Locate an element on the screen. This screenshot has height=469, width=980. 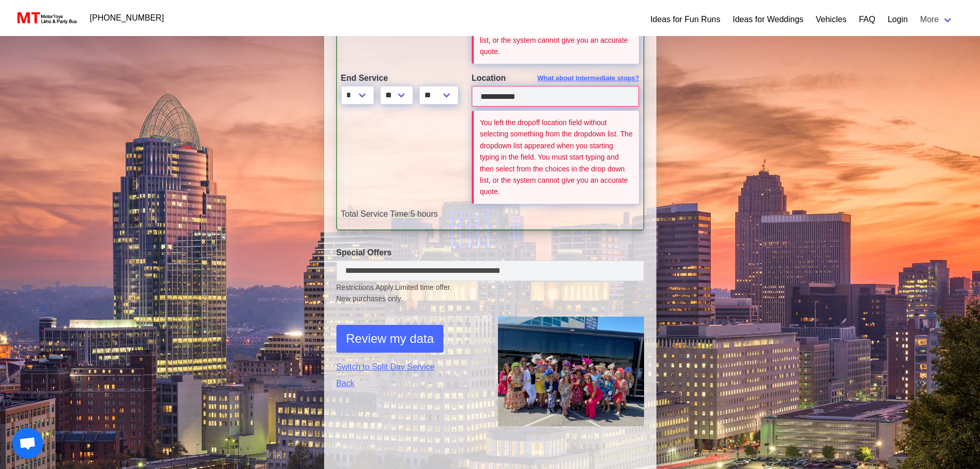
img: MotorToys Logo is located at coordinates (46, 18).